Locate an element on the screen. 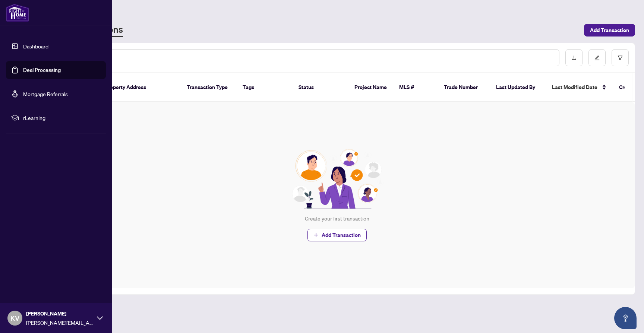 This screenshot has height=333, width=644. th: Trade Number is located at coordinates (464, 88).